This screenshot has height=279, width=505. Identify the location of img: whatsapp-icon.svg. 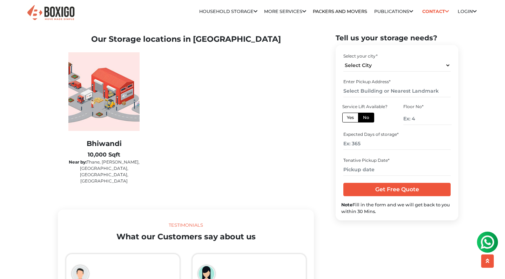
(14, 14).